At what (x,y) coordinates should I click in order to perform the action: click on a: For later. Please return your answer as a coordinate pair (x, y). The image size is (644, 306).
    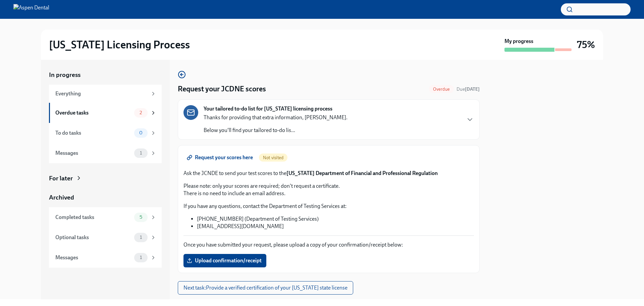
    Looking at the image, I should click on (106, 178).